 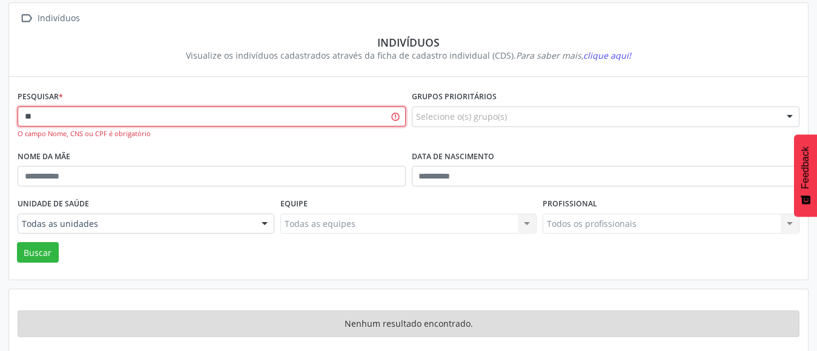 I want to click on label: Profissional, so click(x=570, y=204).